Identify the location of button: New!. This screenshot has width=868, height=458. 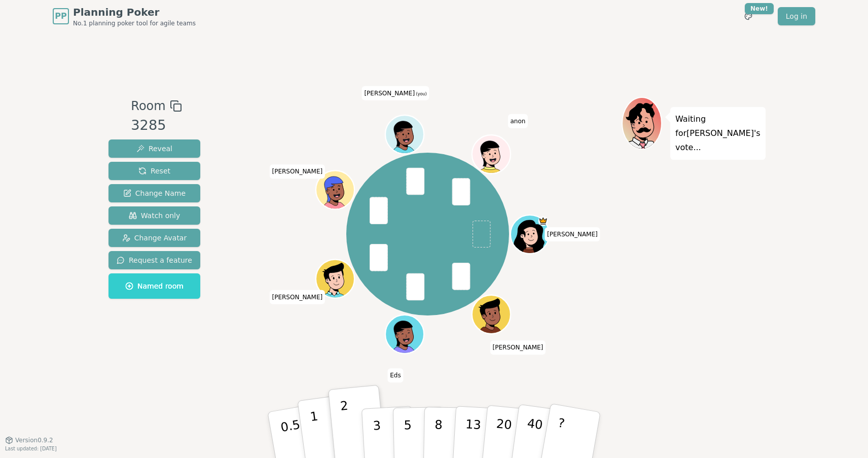
(749, 16).